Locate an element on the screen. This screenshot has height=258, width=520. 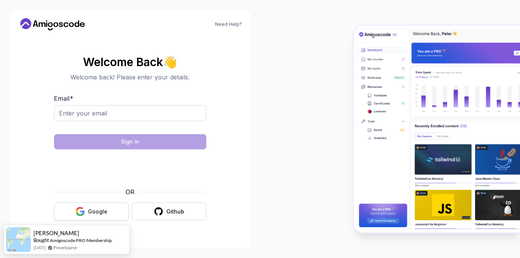
div: Google is located at coordinates (97, 212).